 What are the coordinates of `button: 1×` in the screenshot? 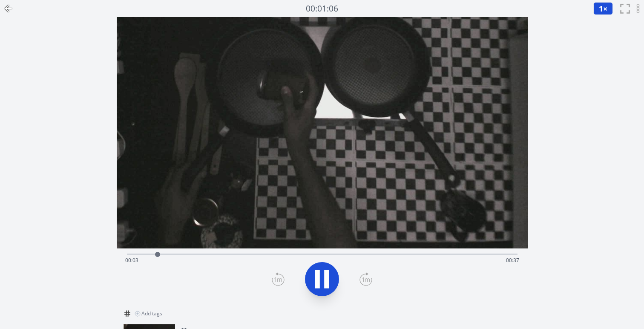 It's located at (603, 8).